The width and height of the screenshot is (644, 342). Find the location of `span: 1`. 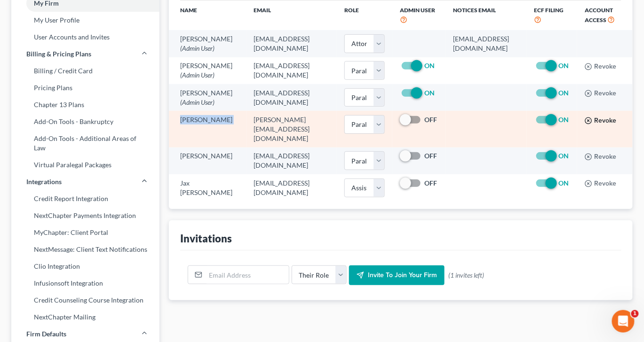

span: 1 is located at coordinates (635, 314).